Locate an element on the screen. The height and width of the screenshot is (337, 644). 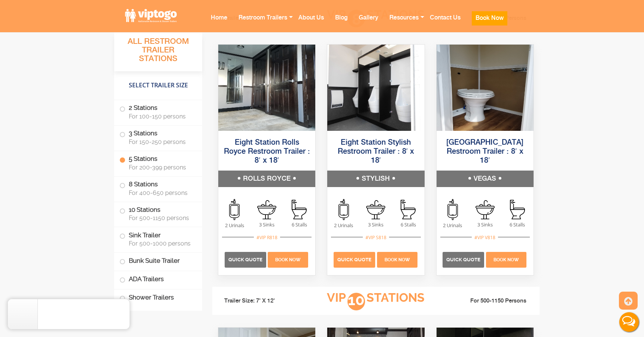
h3: All Restroom Trailer Stations is located at coordinates (158, 53).